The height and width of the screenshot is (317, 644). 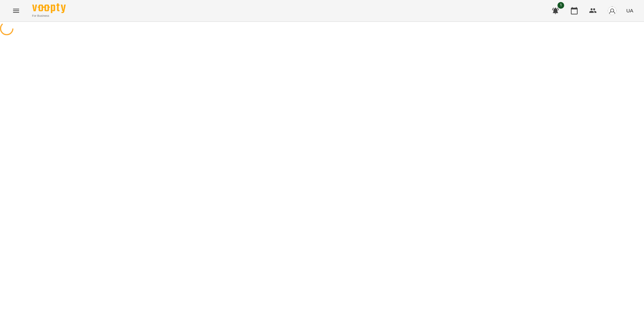 I want to click on span: For Business, so click(x=49, y=16).